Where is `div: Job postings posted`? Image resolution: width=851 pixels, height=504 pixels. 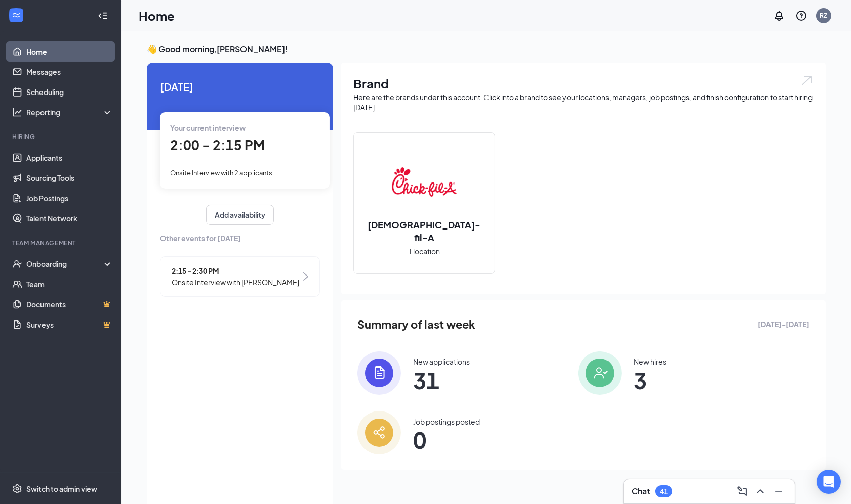 div: Job postings posted is located at coordinates (446, 421).